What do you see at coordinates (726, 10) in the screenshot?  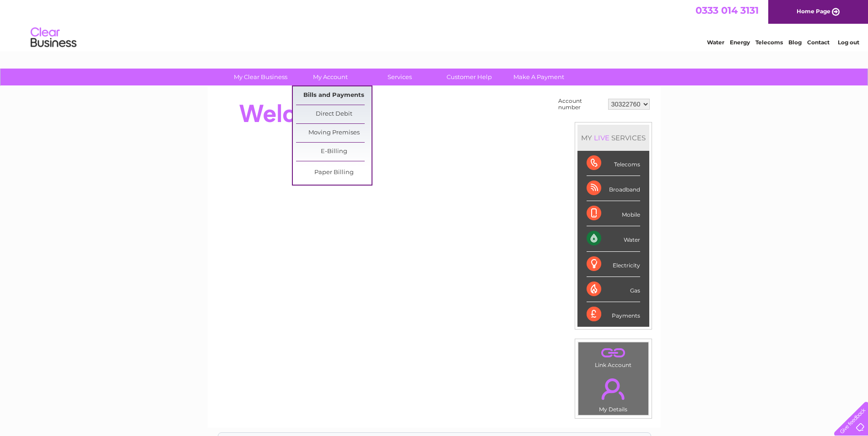 I see `span: 0333 014 3131` at bounding box center [726, 10].